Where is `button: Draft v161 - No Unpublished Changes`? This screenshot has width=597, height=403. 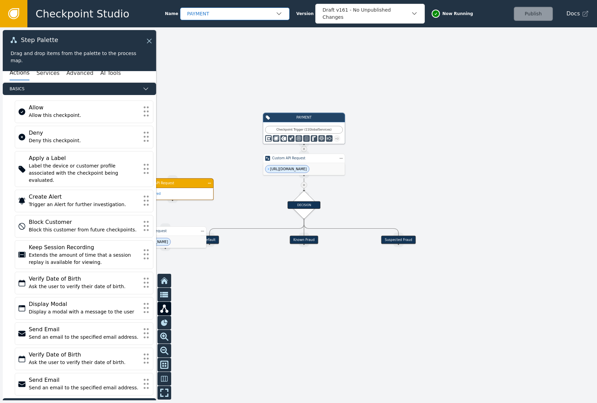 button: Draft v161 - No Unpublished Changes is located at coordinates (370, 14).